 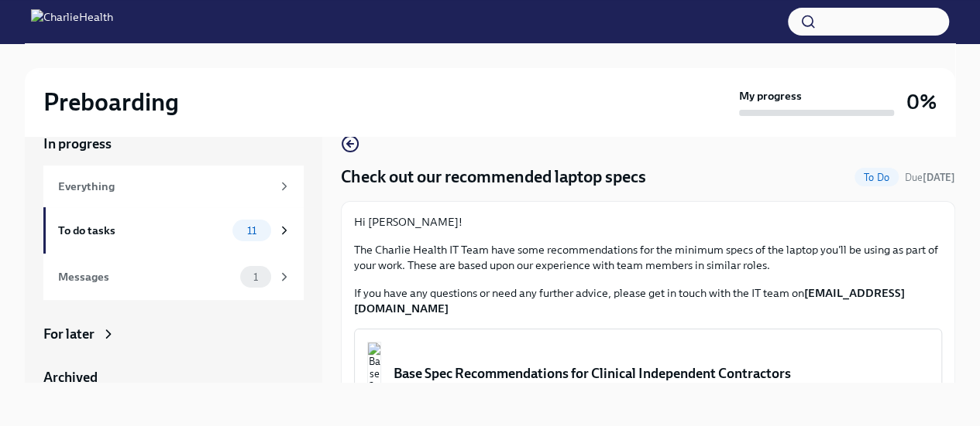 What do you see at coordinates (256, 277) in the screenshot?
I see `span: 1` at bounding box center [256, 277].